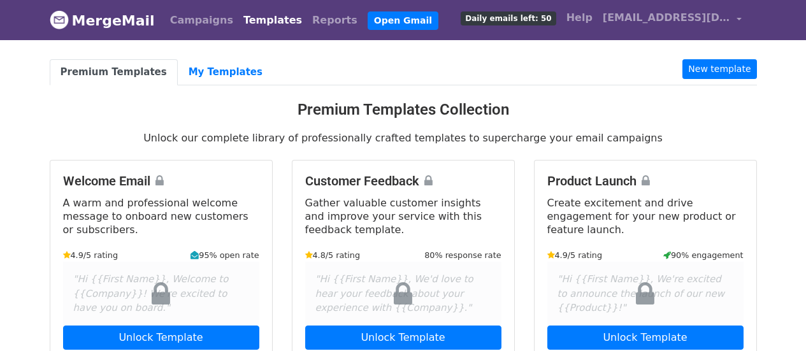 The width and height of the screenshot is (806, 351). What do you see at coordinates (161, 181) in the screenshot?
I see `h4: Welcome Email` at bounding box center [161, 181].